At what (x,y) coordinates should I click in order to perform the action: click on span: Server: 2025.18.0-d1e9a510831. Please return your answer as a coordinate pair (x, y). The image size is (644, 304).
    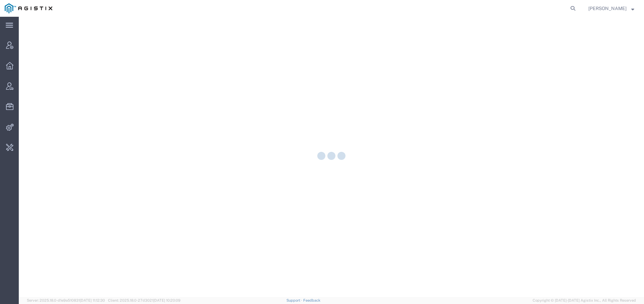
    Looking at the image, I should click on (66, 300).